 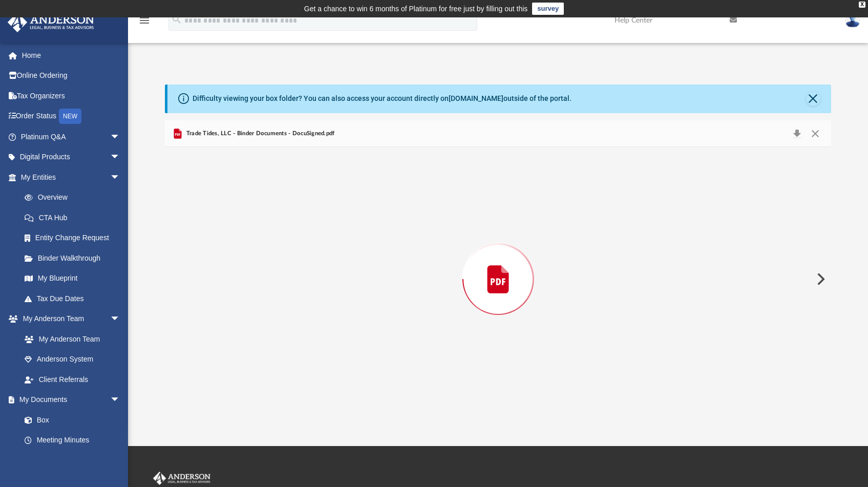 I want to click on i: search, so click(x=177, y=20).